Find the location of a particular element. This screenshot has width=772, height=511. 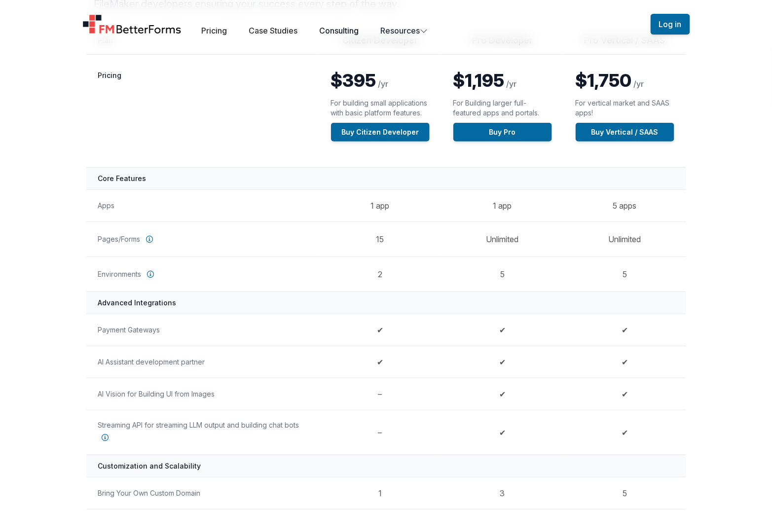

th: Advanced Integrations is located at coordinates (386, 302).